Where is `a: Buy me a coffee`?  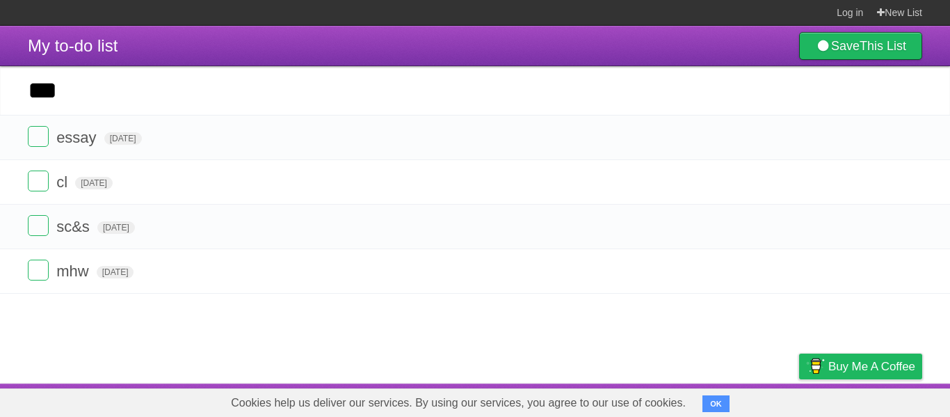
a: Buy me a coffee is located at coordinates (860, 366).